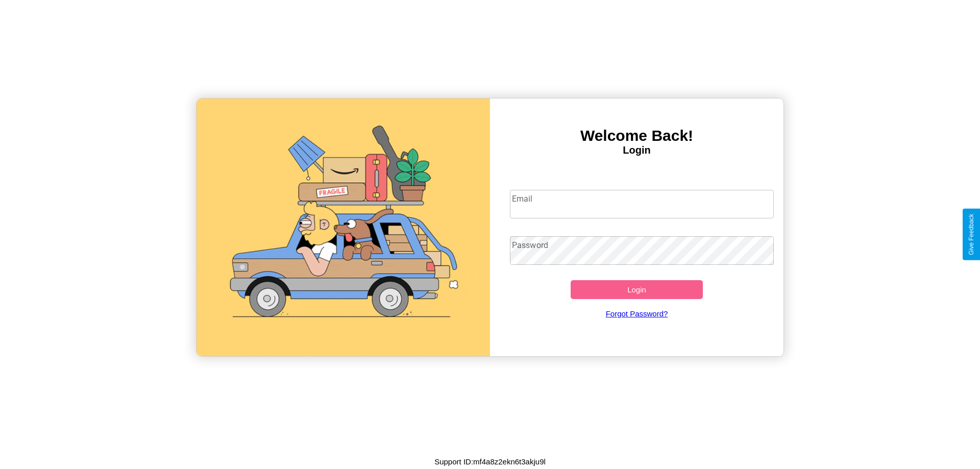 The width and height of the screenshot is (980, 469). What do you see at coordinates (637, 150) in the screenshot?
I see `h4: Login` at bounding box center [637, 150].